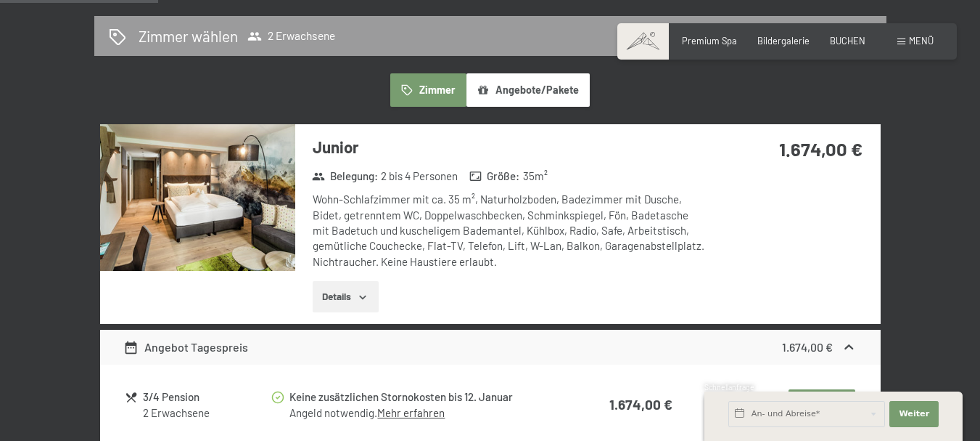 The image size is (980, 441). What do you see at coordinates (508, 230) in the screenshot?
I see `div: Wohn-Schlafzimmer mit ca. 35 m², Naturholzboden, Badezimmer mit Dusche, Bidet, getrenntem WC, Dop...` at bounding box center [508, 230].